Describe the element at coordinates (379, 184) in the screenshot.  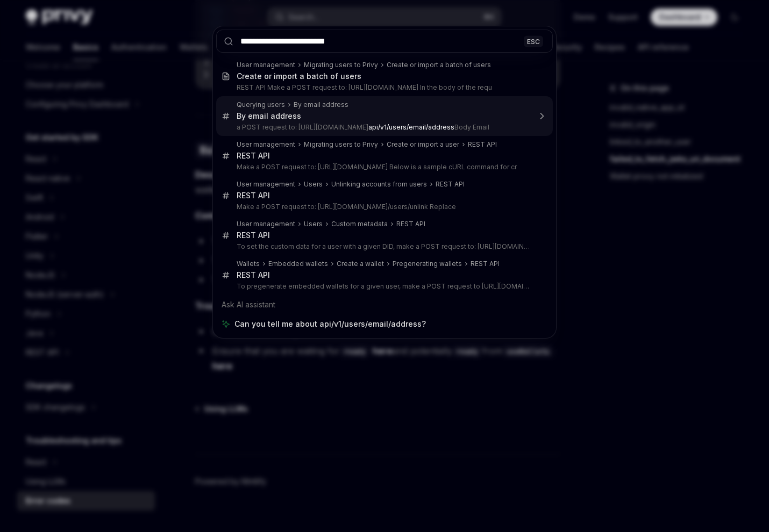
I see `div: Unlinking accounts from users` at that location.